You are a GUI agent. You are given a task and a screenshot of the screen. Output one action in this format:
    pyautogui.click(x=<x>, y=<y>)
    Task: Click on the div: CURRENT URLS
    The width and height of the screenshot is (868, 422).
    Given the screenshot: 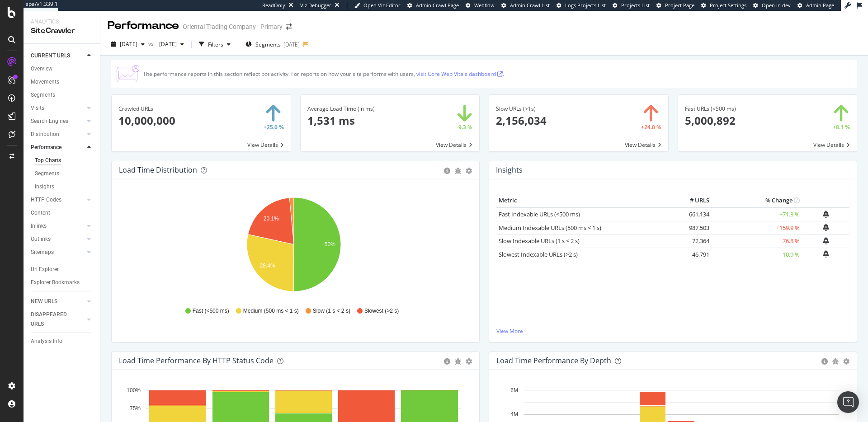 What is the action you would take?
    pyautogui.click(x=50, y=56)
    